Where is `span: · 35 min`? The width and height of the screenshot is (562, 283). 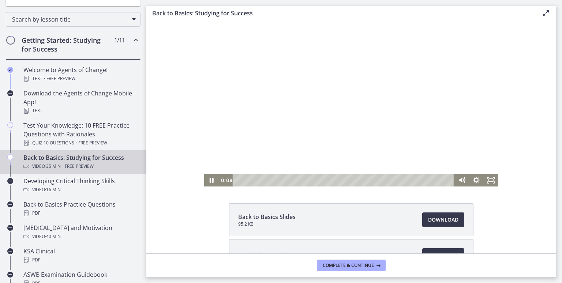 span: · 35 min is located at coordinates (53, 167).